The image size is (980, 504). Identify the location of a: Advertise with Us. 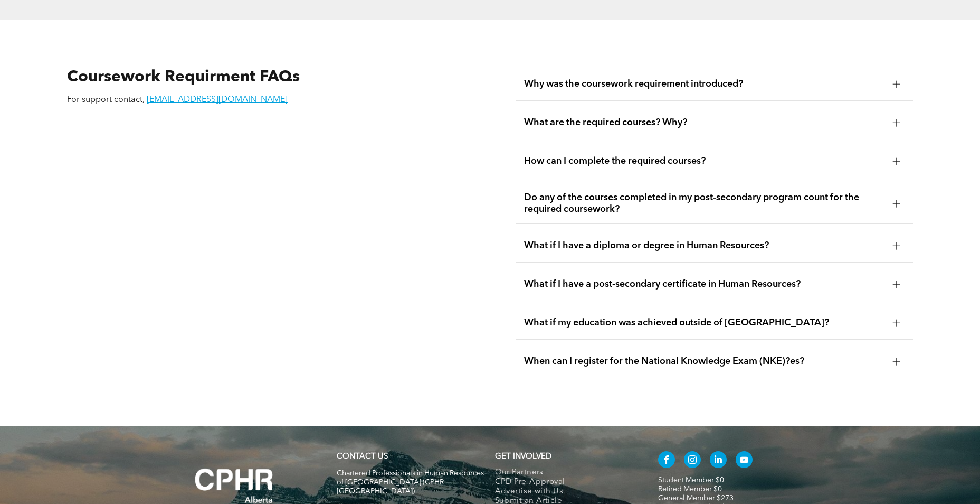
(565, 492).